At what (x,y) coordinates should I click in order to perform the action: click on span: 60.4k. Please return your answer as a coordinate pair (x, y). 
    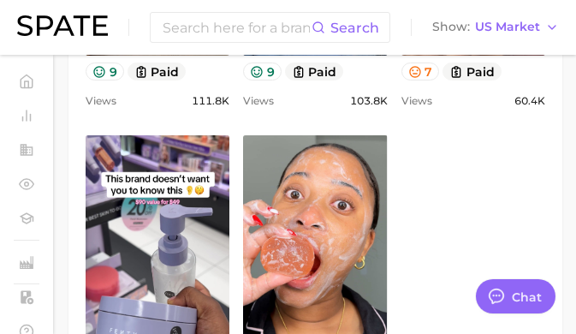
    Looking at the image, I should click on (530, 101).